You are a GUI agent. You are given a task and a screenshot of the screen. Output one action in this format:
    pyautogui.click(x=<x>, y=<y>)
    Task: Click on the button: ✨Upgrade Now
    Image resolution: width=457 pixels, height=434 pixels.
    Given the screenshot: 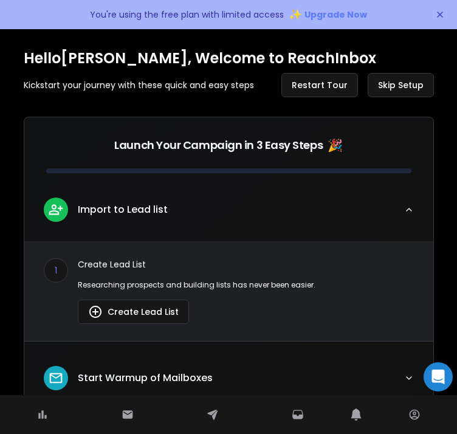 What is the action you would take?
    pyautogui.click(x=327, y=15)
    